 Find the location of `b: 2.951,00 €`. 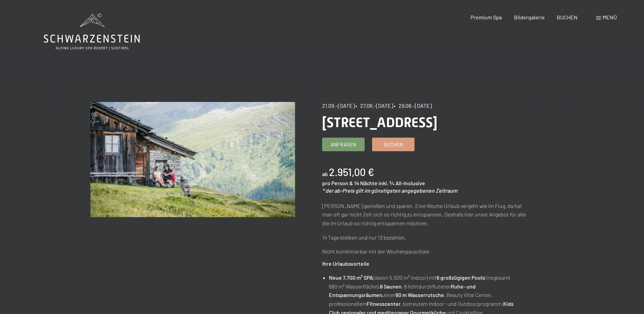

b: 2.951,00 € is located at coordinates (351, 172).